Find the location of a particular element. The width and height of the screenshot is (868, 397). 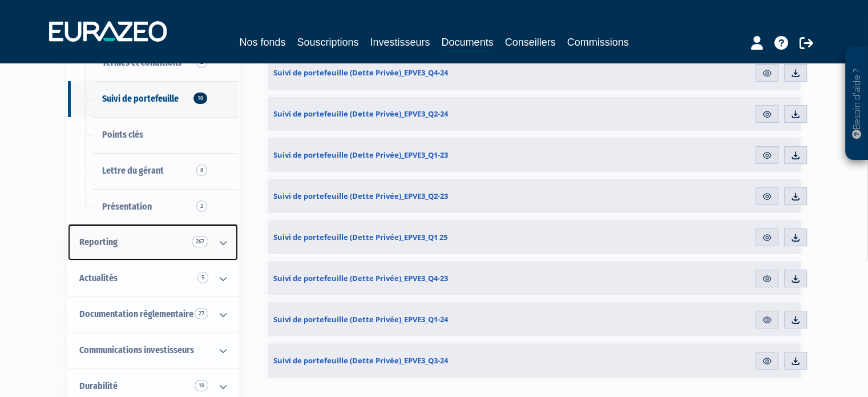

span: Durabilité is located at coordinates (98, 386).